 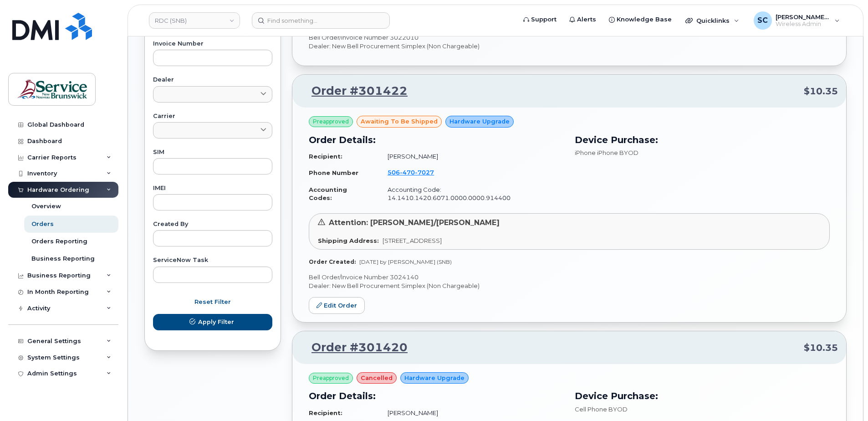 What do you see at coordinates (416, 172) in the screenshot?
I see `a: 5064707027` at bounding box center [416, 172].